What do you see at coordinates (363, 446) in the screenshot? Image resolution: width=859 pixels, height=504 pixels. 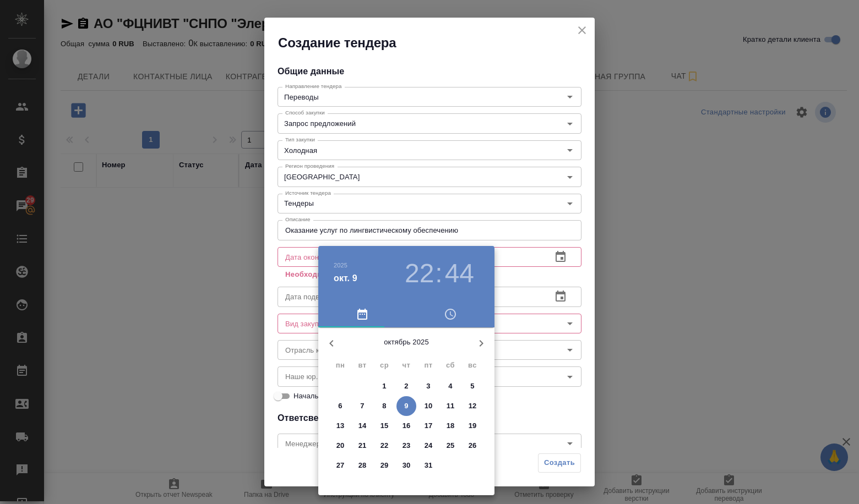 I see `p: 21` at bounding box center [363, 446].